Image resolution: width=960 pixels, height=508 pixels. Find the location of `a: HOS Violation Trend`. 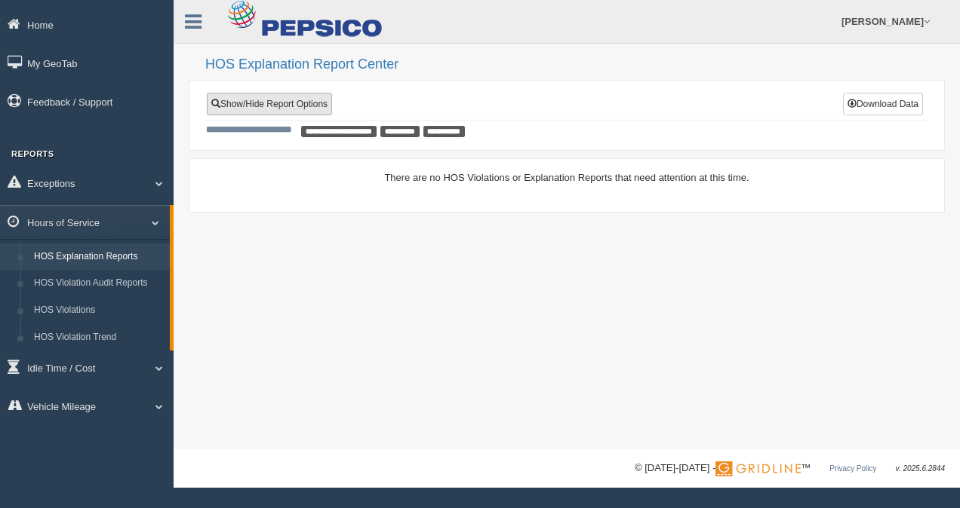

a: HOS Violation Trend is located at coordinates (98, 338).